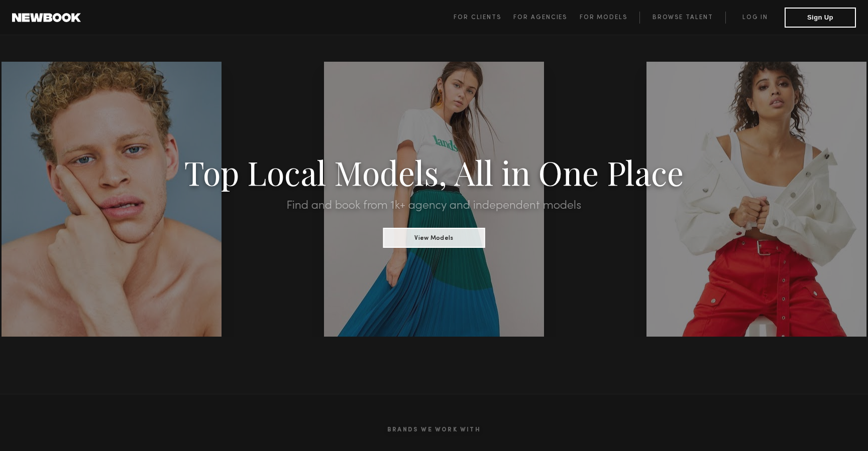 The image size is (868, 451). I want to click on a: For Agencies, so click(546, 18).